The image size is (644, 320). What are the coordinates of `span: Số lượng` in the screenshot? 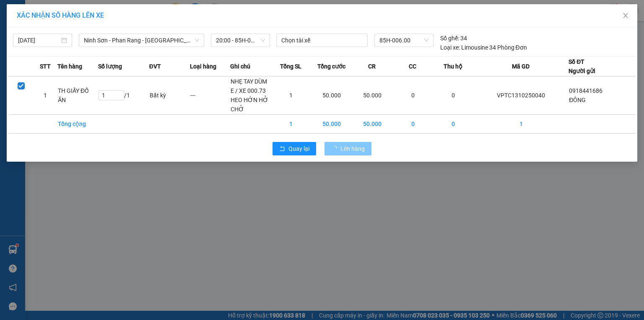 It's located at (110, 66).